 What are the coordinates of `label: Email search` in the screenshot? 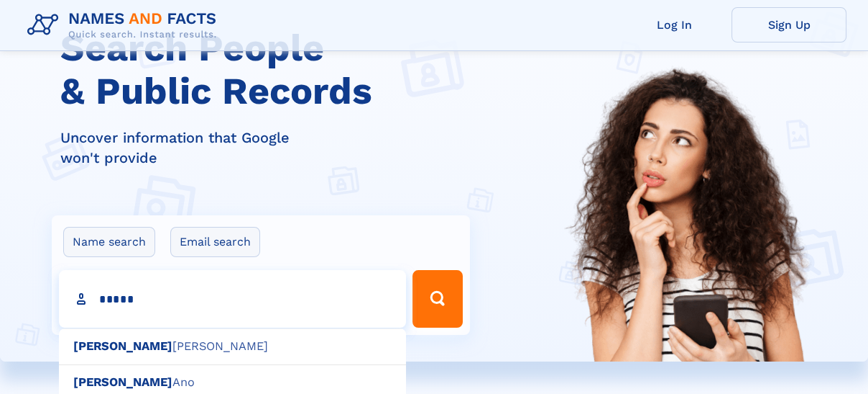 It's located at (215, 242).